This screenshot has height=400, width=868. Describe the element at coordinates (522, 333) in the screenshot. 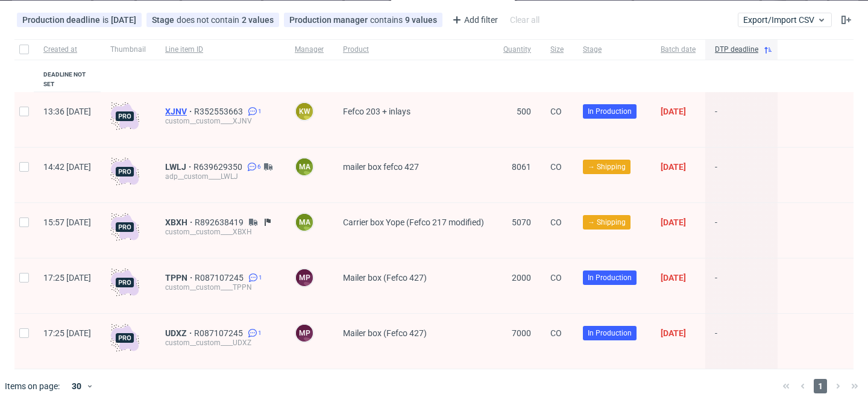

I see `span: 7000` at that location.